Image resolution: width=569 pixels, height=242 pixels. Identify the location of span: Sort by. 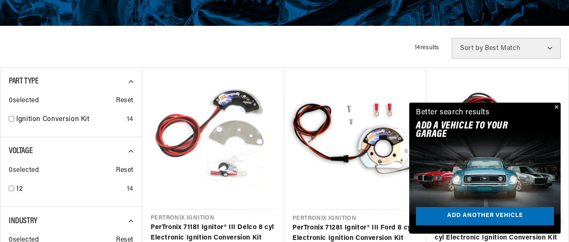
(472, 48).